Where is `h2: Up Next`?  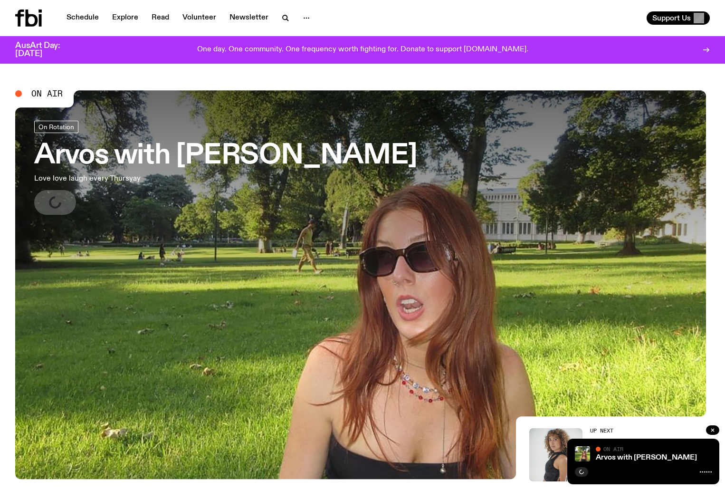
h2: Up Next is located at coordinates (650, 431).